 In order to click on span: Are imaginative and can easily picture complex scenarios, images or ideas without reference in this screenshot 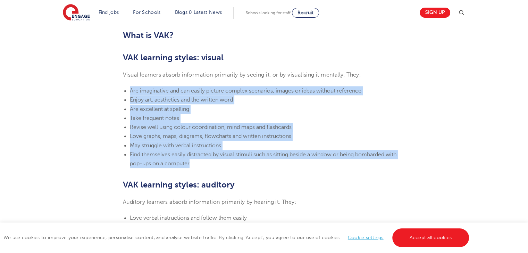, I will do `click(245, 91)`.